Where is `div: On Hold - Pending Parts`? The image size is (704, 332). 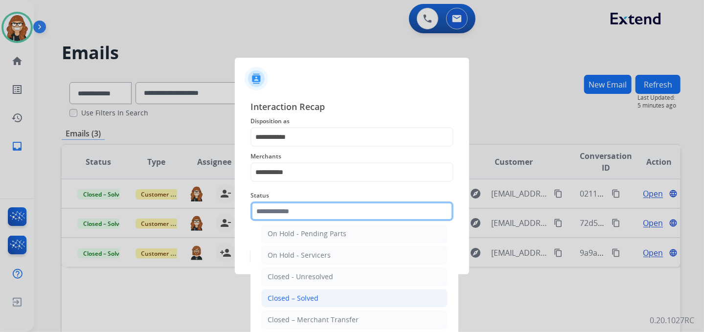
div: On Hold - Pending Parts is located at coordinates (307, 234).